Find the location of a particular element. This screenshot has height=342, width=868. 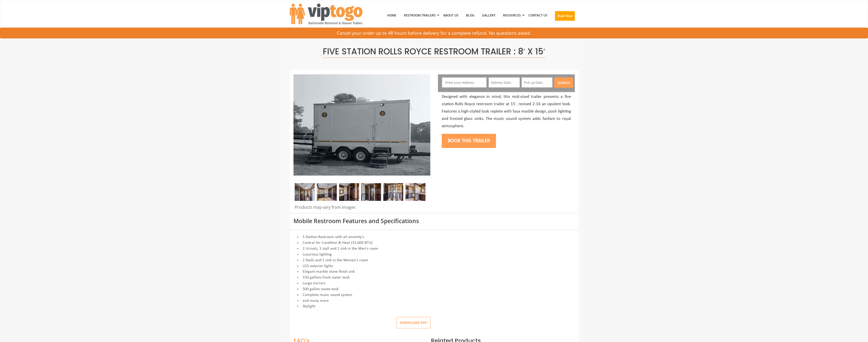

li: 2 Stalls and 1 sink in the Women's room is located at coordinates (434, 261).